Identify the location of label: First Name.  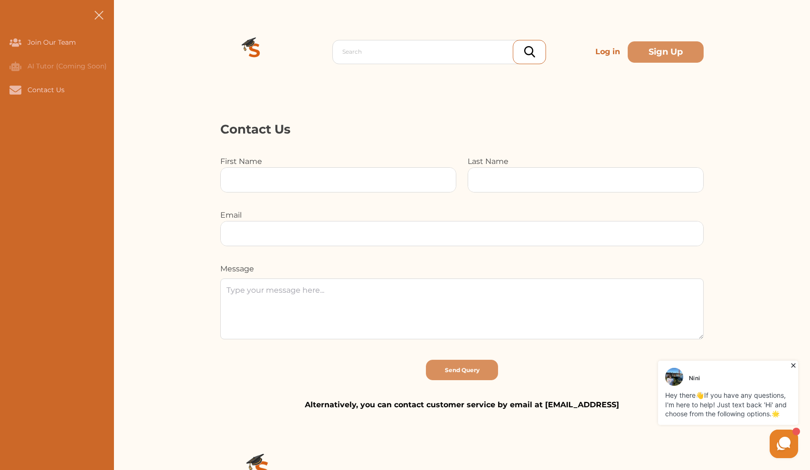
(241, 161).